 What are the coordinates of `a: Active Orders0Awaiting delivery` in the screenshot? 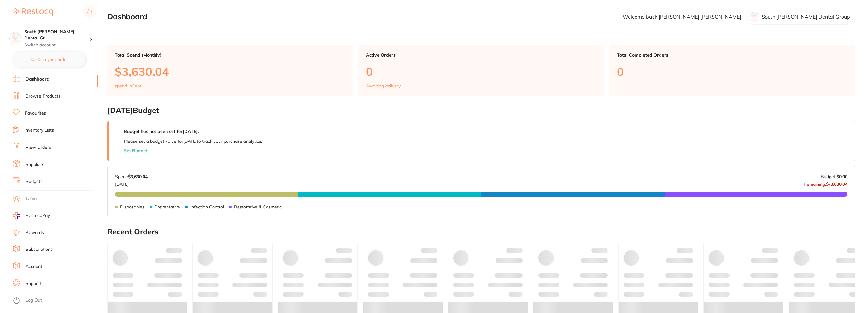 It's located at (481, 71).